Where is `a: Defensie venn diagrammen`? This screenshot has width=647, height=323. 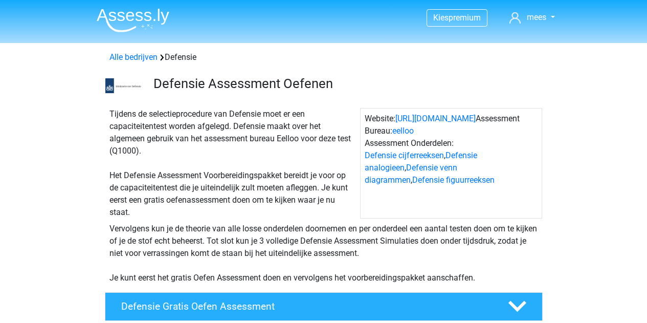 a: Defensie venn diagrammen is located at coordinates (410, 173).